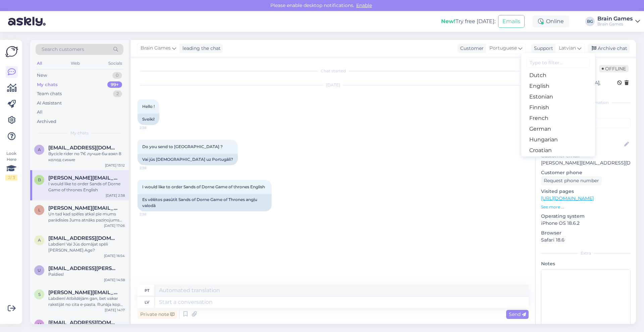 The height and width of the screenshot is (332, 644). I want to click on a: English, so click(558, 86).